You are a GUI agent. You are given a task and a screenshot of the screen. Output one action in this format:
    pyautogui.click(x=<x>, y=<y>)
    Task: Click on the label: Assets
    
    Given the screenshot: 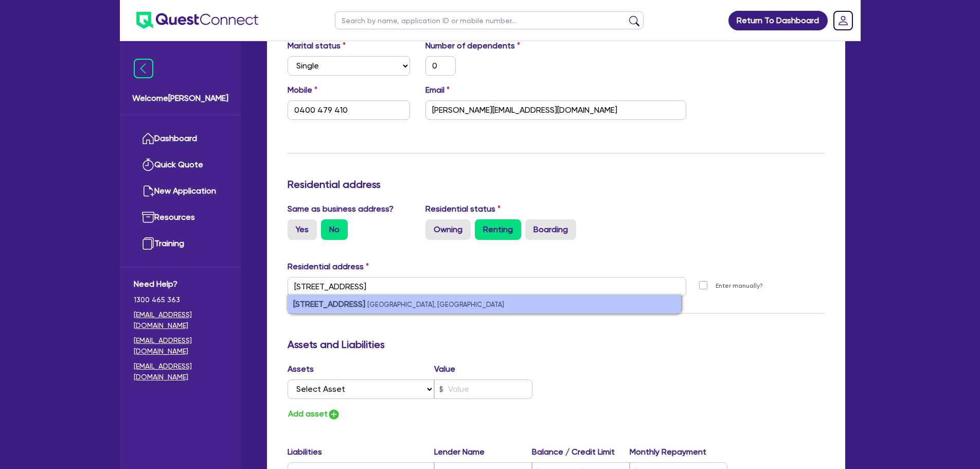 What is the action you would take?
    pyautogui.click(x=361, y=369)
    